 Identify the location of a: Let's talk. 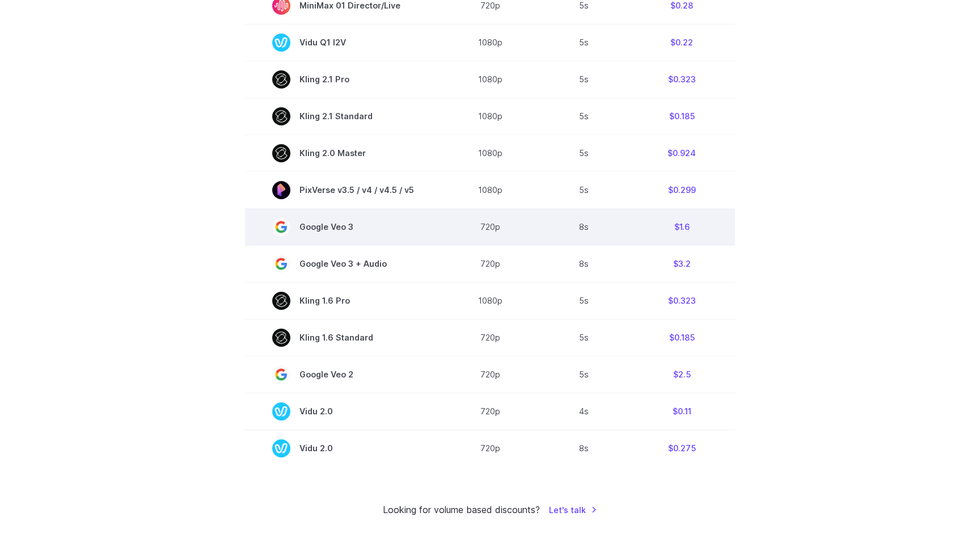
(573, 510).